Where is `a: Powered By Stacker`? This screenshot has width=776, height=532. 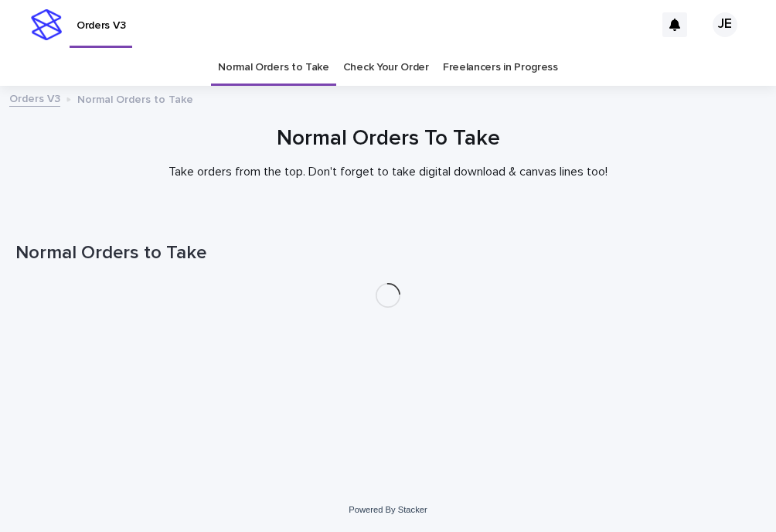 a: Powered By Stacker is located at coordinates (388, 510).